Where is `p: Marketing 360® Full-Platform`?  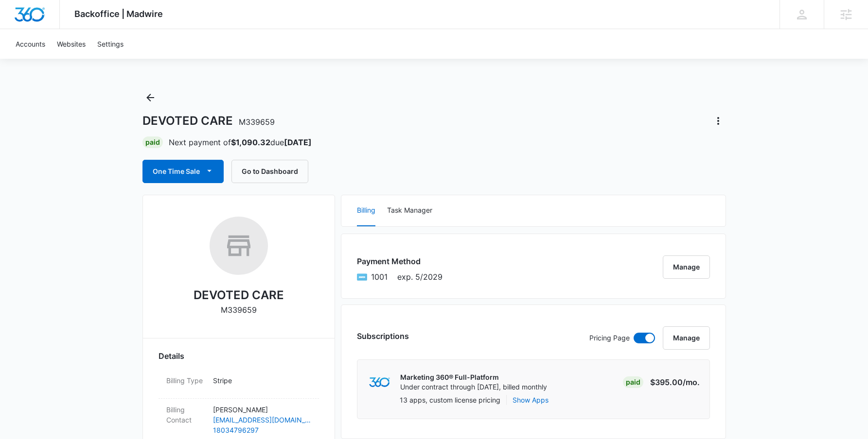 p: Marketing 360® Full-Platform is located at coordinates (473, 377).